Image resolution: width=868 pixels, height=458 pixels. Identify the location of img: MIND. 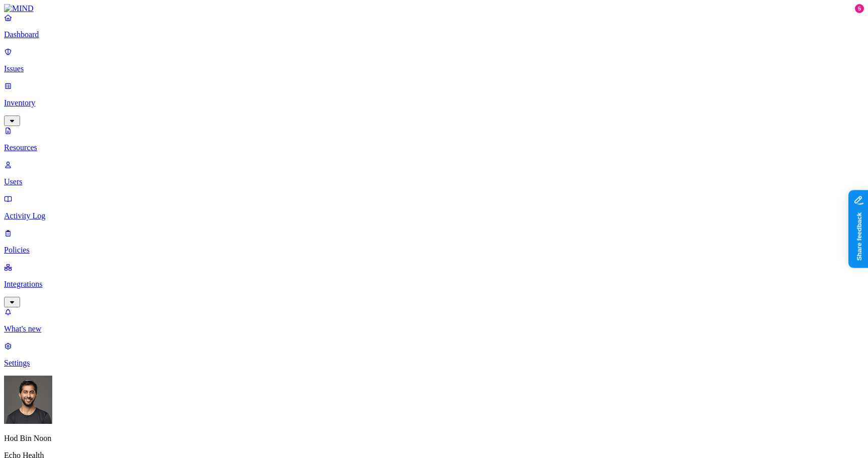
(18, 8).